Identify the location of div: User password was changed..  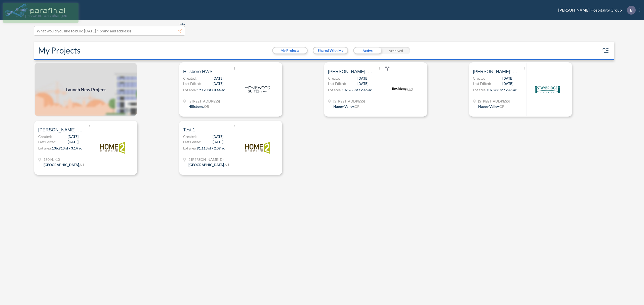
(45, 16).